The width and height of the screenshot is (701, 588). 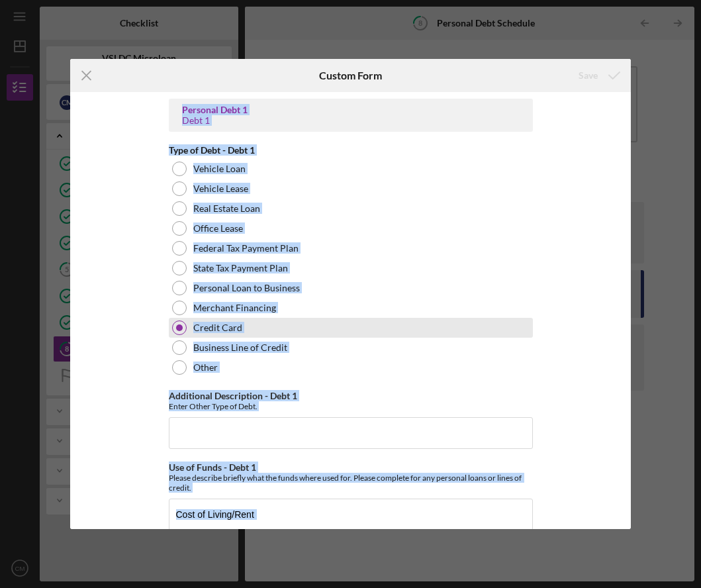 What do you see at coordinates (351, 121) in the screenshot?
I see `div: Debt 1` at bounding box center [351, 121].